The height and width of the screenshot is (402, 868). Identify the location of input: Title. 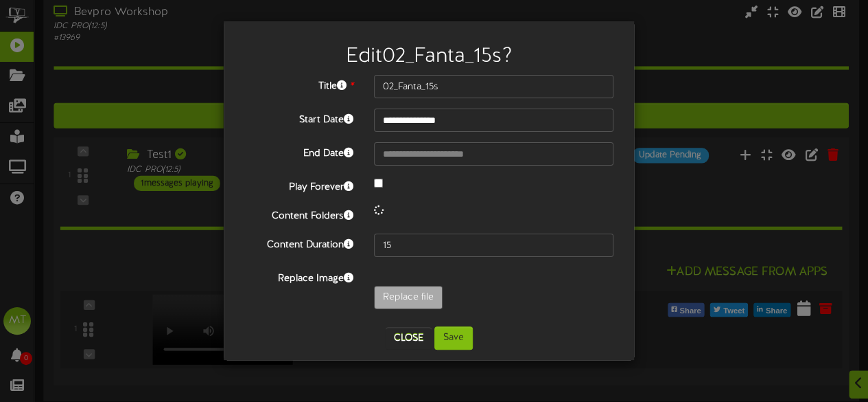
(493, 87).